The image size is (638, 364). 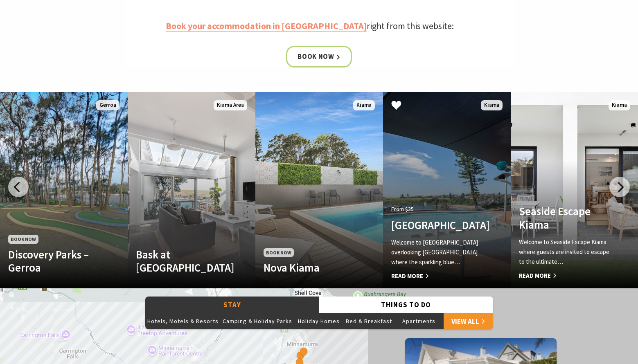 I want to click on a: View All, so click(x=468, y=321).